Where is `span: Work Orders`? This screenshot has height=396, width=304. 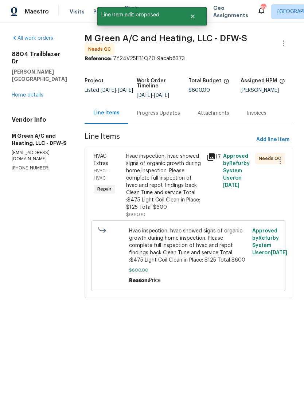 span: Work Orders is located at coordinates (134, 12).